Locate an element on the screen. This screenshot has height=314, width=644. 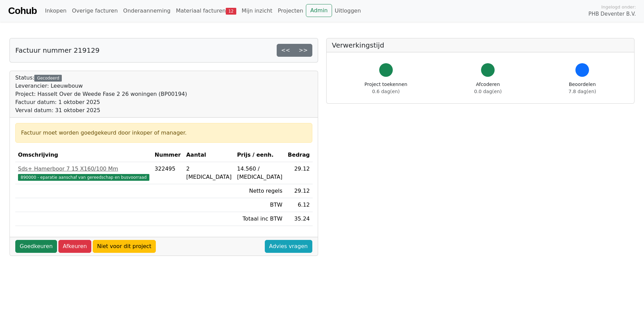
a: Goedkeuren is located at coordinates (36, 246).